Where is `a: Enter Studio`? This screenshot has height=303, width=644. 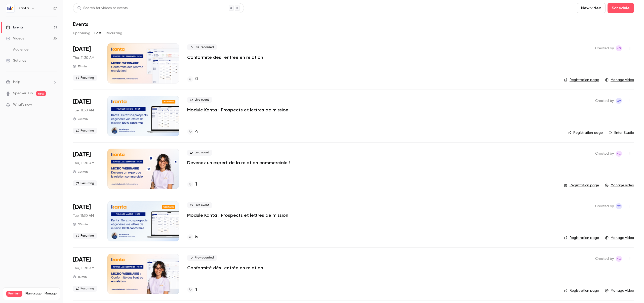 a: Enter Studio is located at coordinates (621, 133).